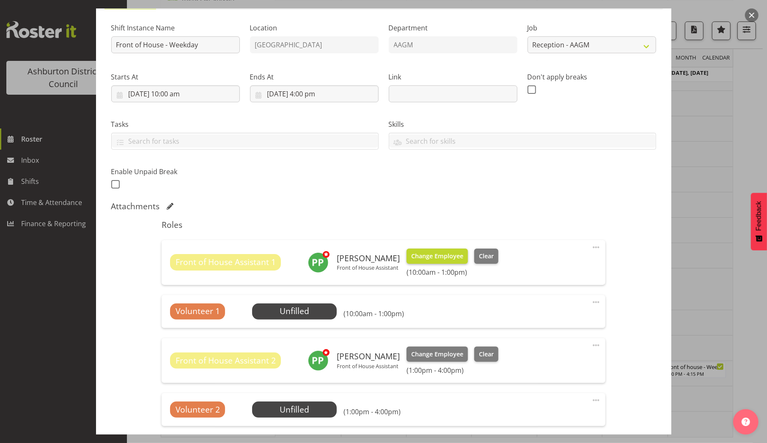 The image size is (767, 443). I want to click on label: Job, so click(592, 28).